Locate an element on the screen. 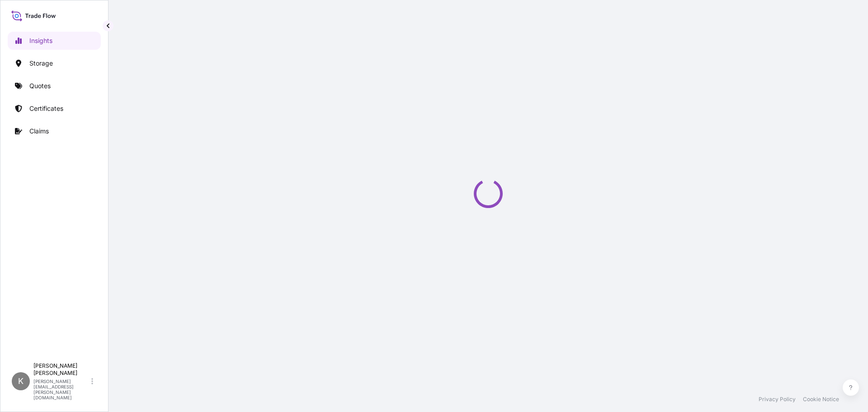  span: K is located at coordinates (21, 382).